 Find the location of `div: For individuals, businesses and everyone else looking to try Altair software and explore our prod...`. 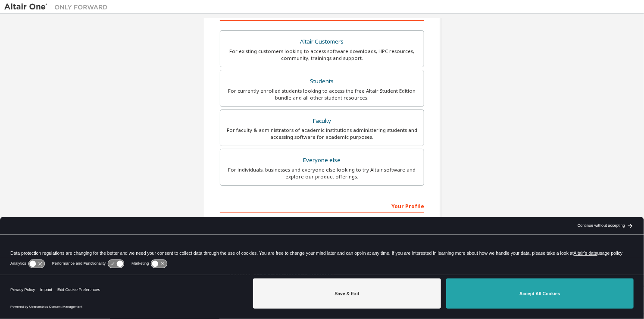

div: For individuals, businesses and everyone else looking to try Altair software and explore our prod... is located at coordinates (322, 173).